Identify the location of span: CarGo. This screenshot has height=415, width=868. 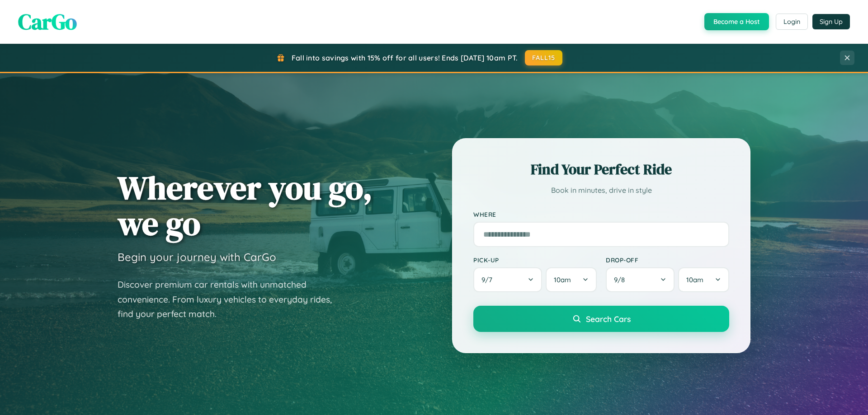
(48, 22).